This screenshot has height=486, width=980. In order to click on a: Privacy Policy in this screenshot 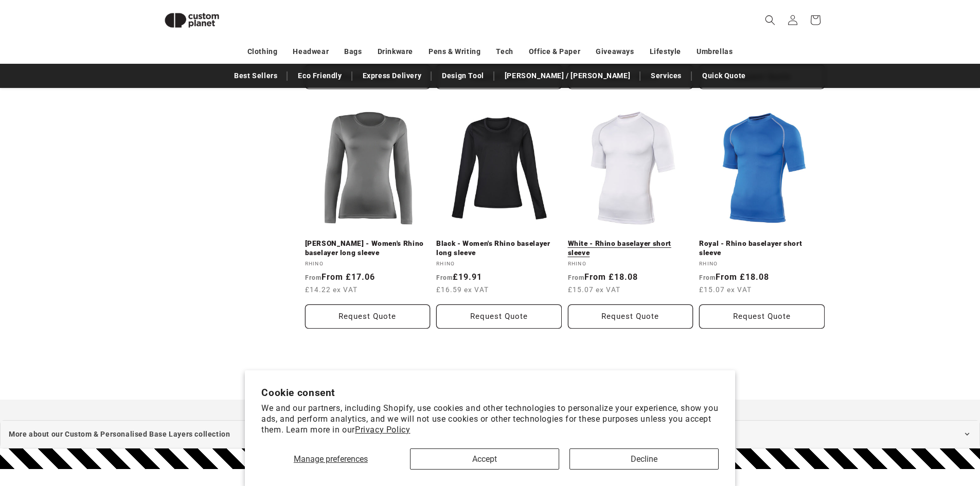, I will do `click(382, 430)`.